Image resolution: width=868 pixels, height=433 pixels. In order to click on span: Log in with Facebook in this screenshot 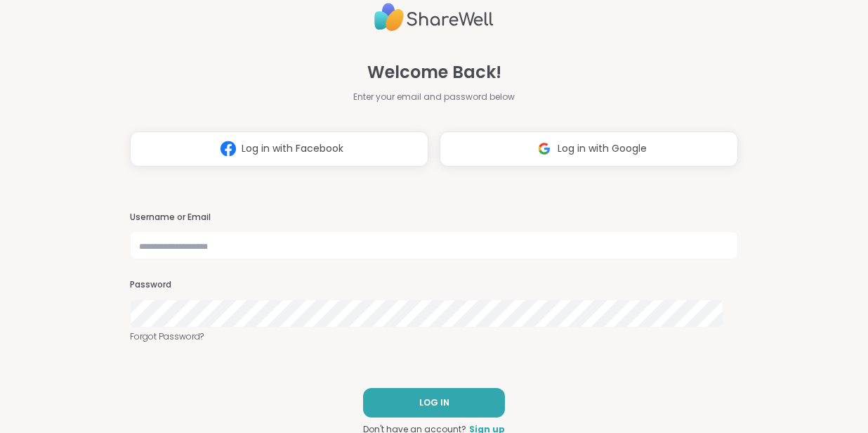, I will do `click(292, 148)`.